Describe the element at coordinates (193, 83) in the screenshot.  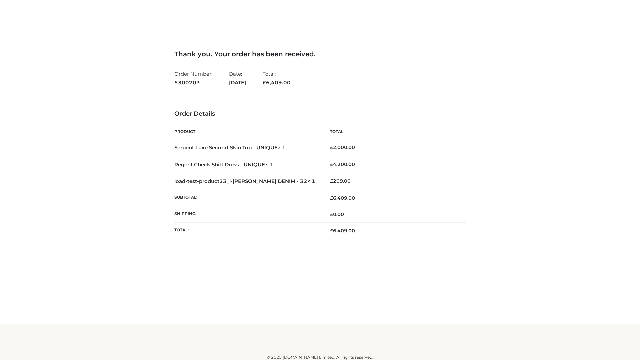
I see `strong: 5300703` at that location.